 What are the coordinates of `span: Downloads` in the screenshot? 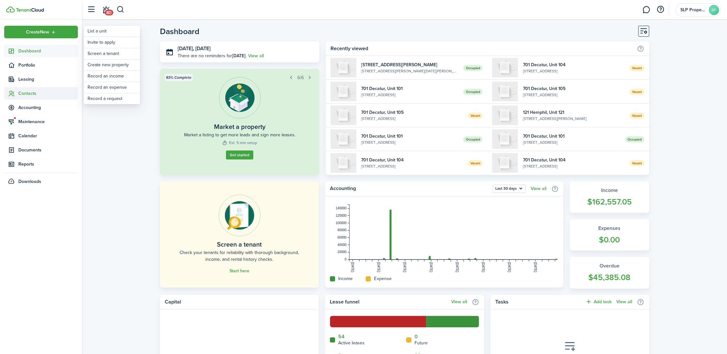 It's located at (30, 181).